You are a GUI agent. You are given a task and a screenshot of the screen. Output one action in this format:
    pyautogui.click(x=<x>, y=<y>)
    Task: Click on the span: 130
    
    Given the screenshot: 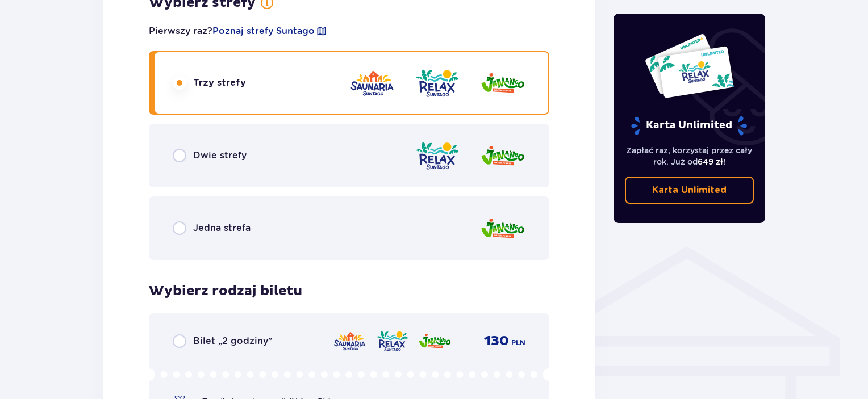 What is the action you would take?
    pyautogui.click(x=497, y=341)
    